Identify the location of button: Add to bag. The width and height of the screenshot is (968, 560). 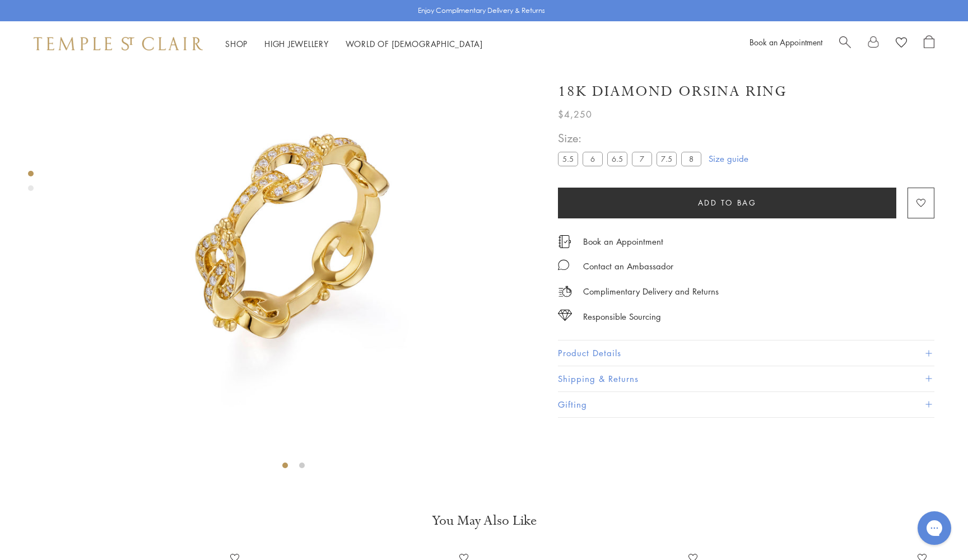
(727, 203).